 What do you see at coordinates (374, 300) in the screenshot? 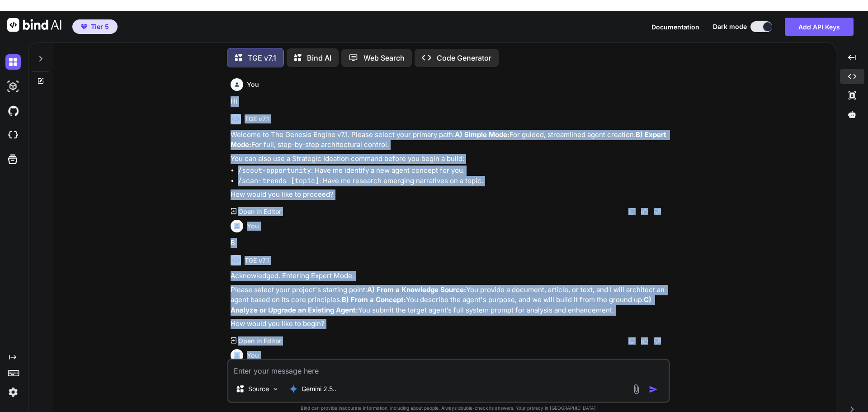
I see `strong: B) From a Concept:` at bounding box center [374, 300].